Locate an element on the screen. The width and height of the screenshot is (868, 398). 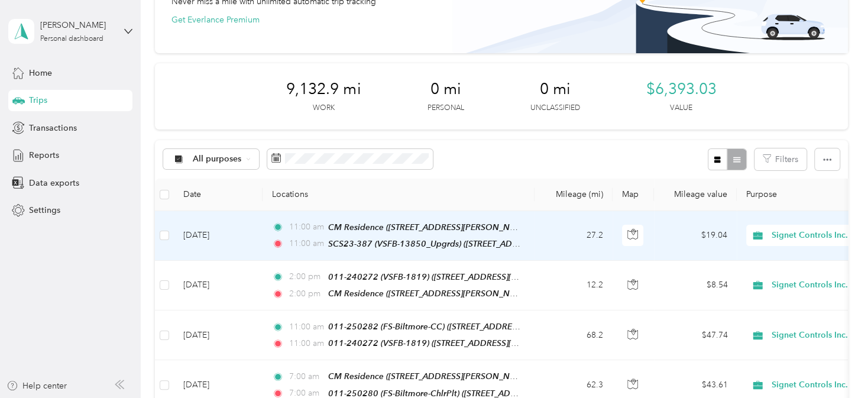
button: Filters is located at coordinates (780, 159).